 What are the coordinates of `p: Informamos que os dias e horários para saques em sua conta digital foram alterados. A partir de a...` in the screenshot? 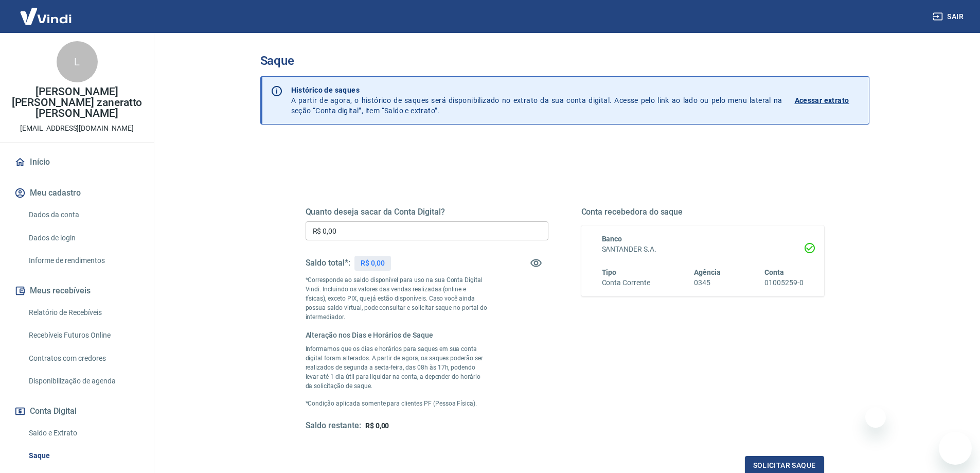 It's located at (396, 367).